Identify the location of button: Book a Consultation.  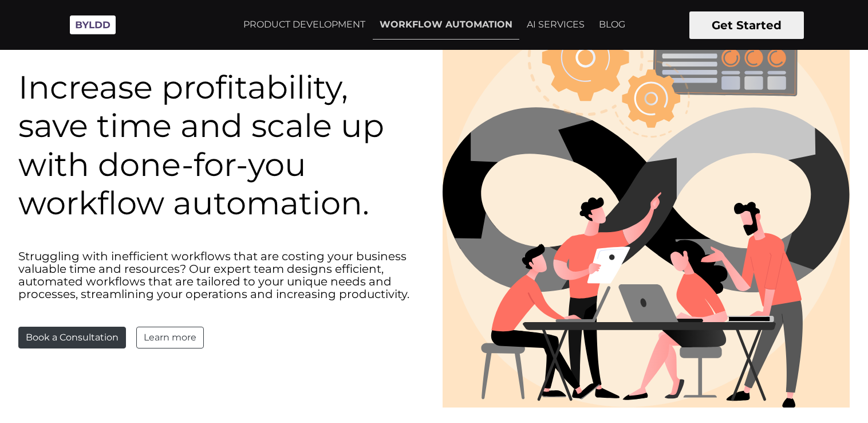
(72, 338).